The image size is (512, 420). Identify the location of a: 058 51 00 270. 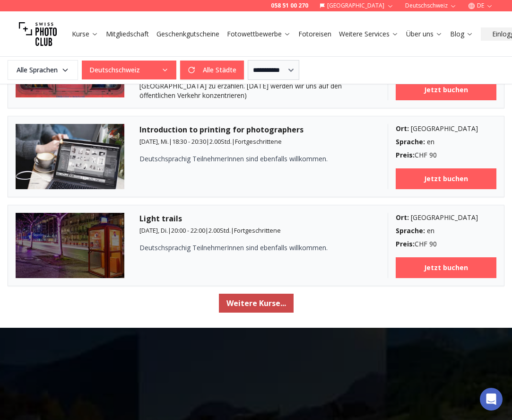
(290, 5).